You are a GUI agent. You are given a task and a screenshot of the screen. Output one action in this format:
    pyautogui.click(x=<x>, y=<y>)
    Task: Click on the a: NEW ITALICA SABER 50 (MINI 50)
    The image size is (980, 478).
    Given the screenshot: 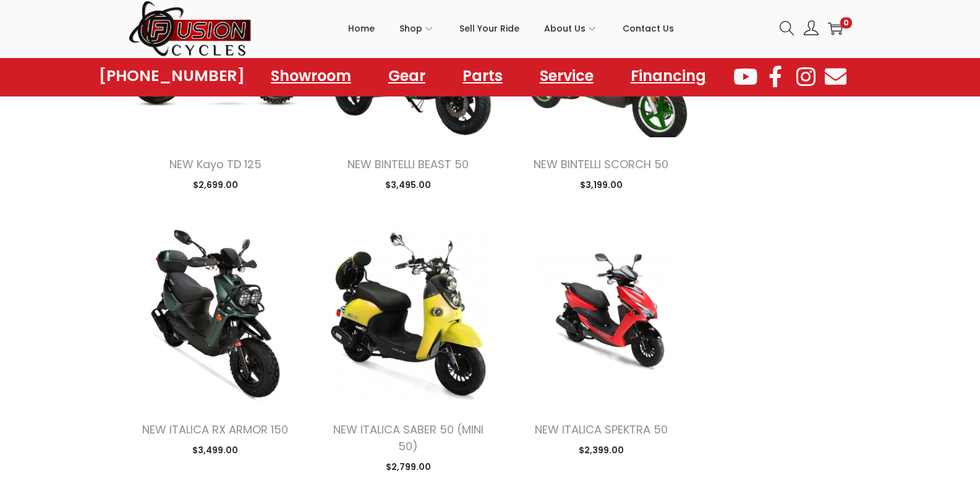 What is the action you would take?
    pyautogui.click(x=408, y=438)
    